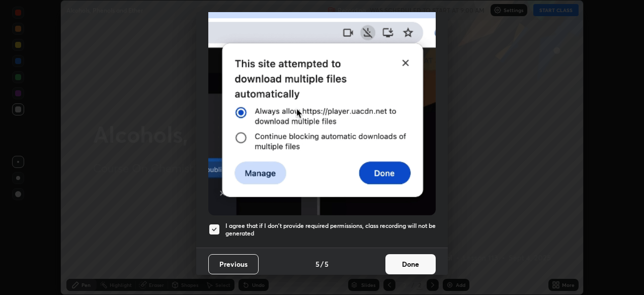 This screenshot has width=644, height=295. Describe the element at coordinates (330, 230) in the screenshot. I see `h5: I agree that if I don't provide required permissions, class recording will not be generated` at that location.